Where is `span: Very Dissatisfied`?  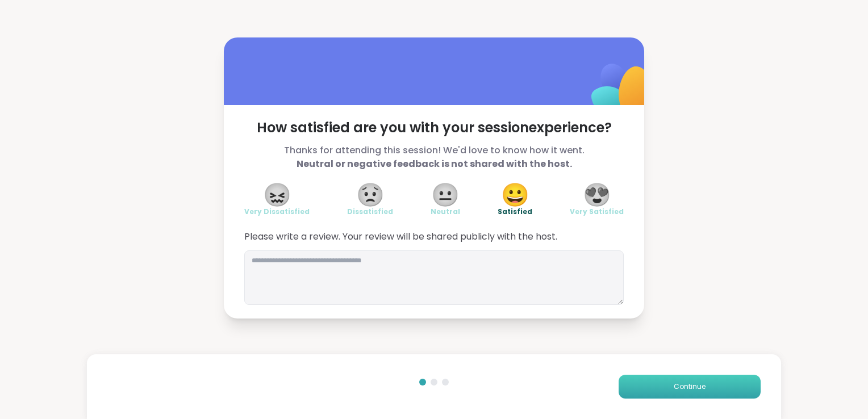
span: Very Dissatisfied is located at coordinates (276, 212).